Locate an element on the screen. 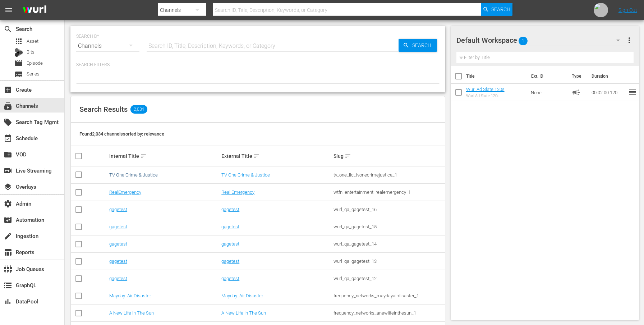  span: Channels is located at coordinates (8, 106).